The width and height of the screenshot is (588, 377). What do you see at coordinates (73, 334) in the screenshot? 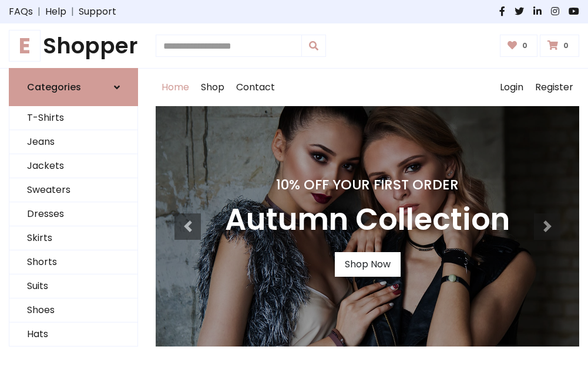
I see `a: Hats` at bounding box center [73, 334].